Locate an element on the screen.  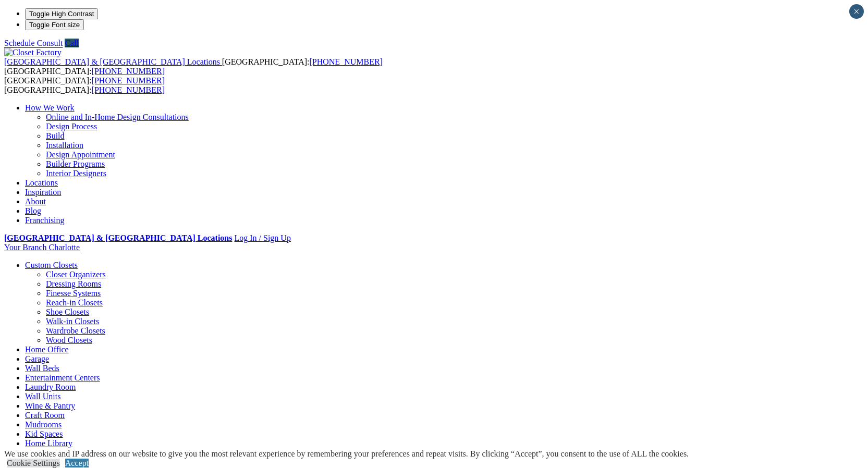
a: Wine & Pantry is located at coordinates (50, 406).